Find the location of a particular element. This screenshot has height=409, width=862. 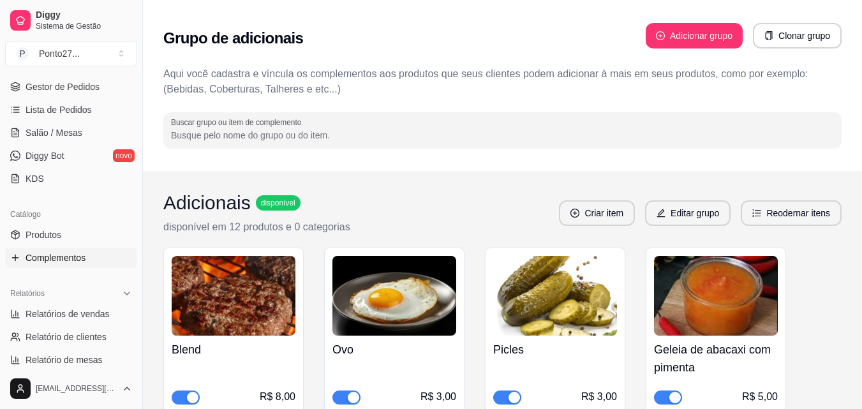

span: Diggy Bot is located at coordinates (45, 156).